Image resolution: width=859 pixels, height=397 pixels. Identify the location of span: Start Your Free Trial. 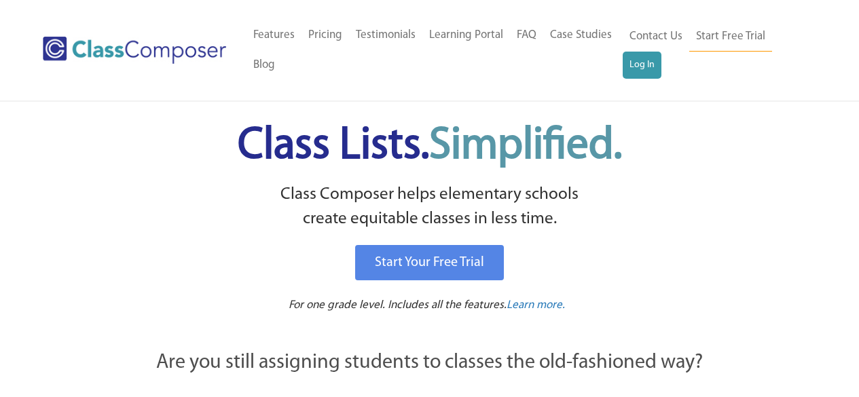
(429, 263).